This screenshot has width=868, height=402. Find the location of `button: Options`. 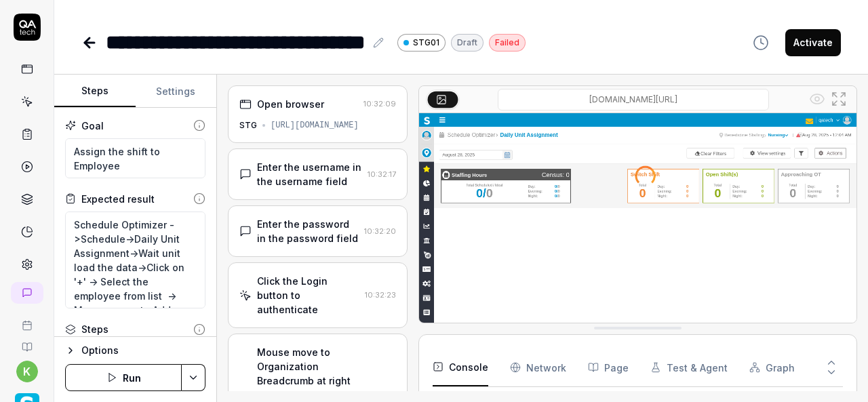

button: Options is located at coordinates (135, 351).